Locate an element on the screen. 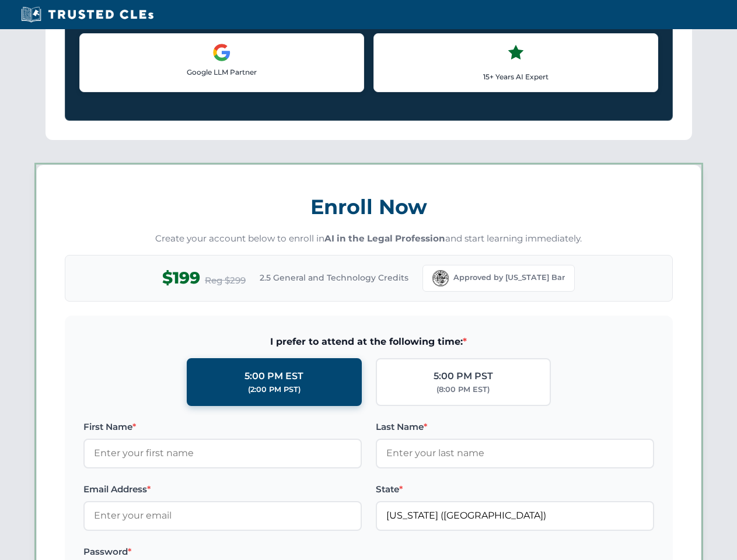 The width and height of the screenshot is (737, 560). div: (2:00 PM PST) is located at coordinates (274, 390).